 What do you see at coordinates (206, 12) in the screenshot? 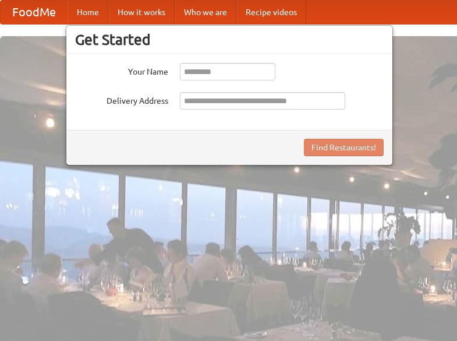
I see `a: Who we are` at bounding box center [206, 12].